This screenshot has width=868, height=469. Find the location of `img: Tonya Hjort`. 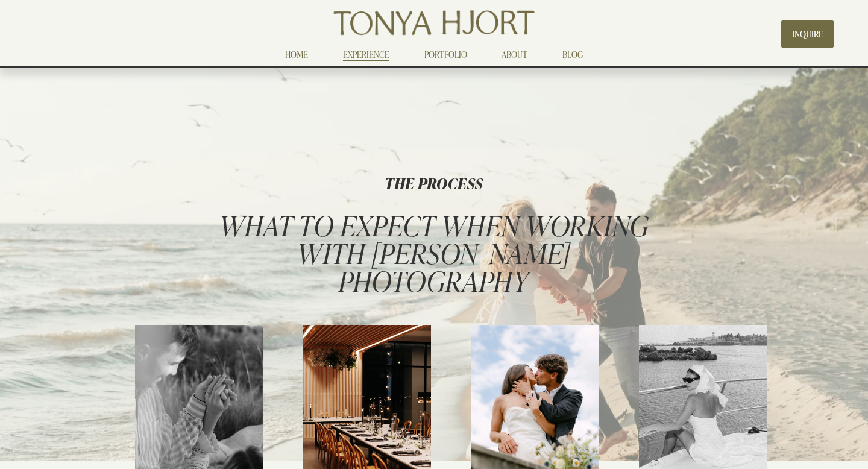

img: Tonya Hjort is located at coordinates (433, 23).